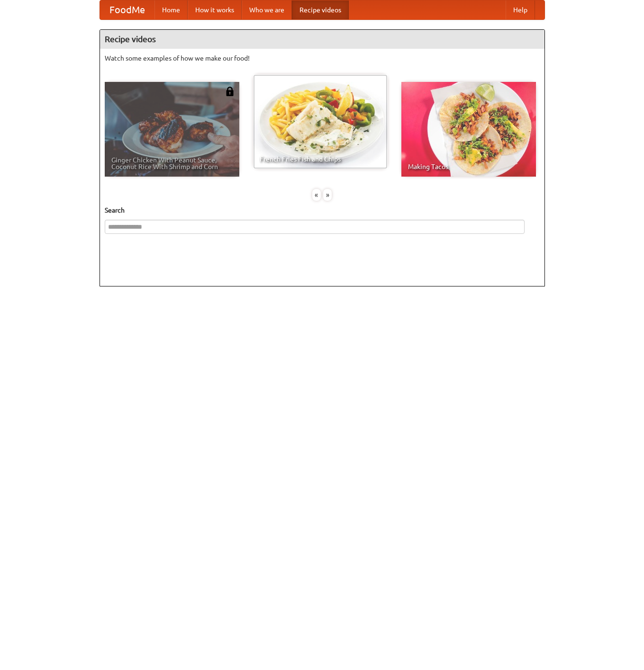 This screenshot has width=644, height=670. What do you see at coordinates (267, 10) in the screenshot?
I see `a: Who we are` at bounding box center [267, 10].